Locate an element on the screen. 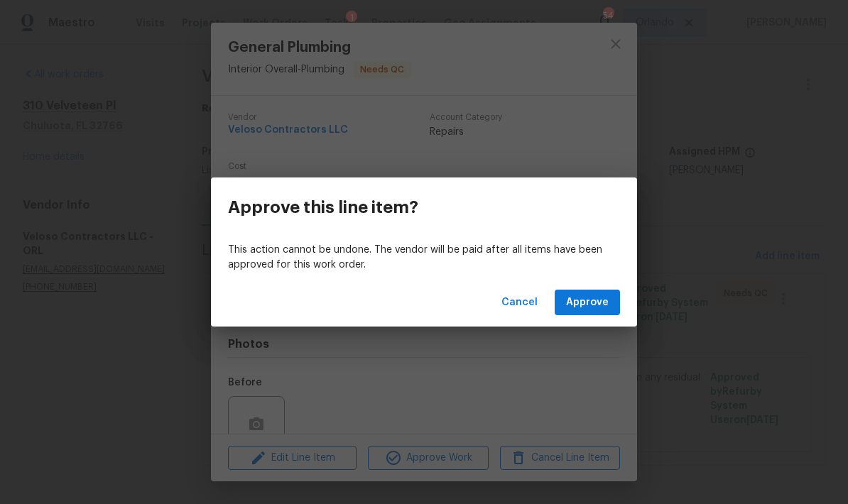 Image resolution: width=848 pixels, height=504 pixels. h3: Approve this line item? is located at coordinates (323, 207).